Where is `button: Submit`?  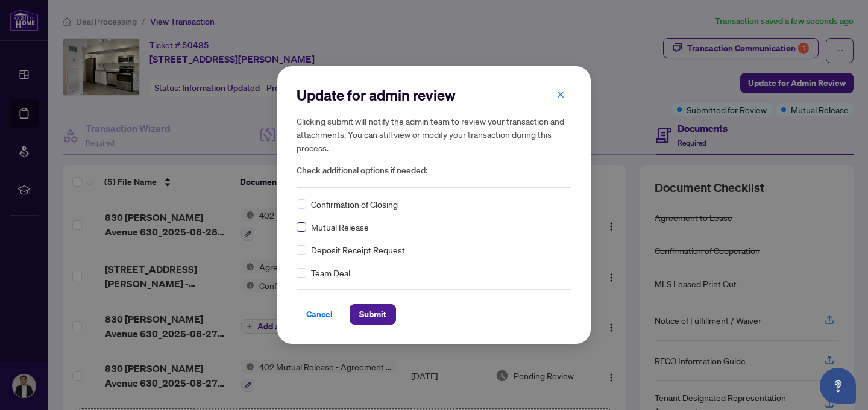 button: Submit is located at coordinates (372, 315).